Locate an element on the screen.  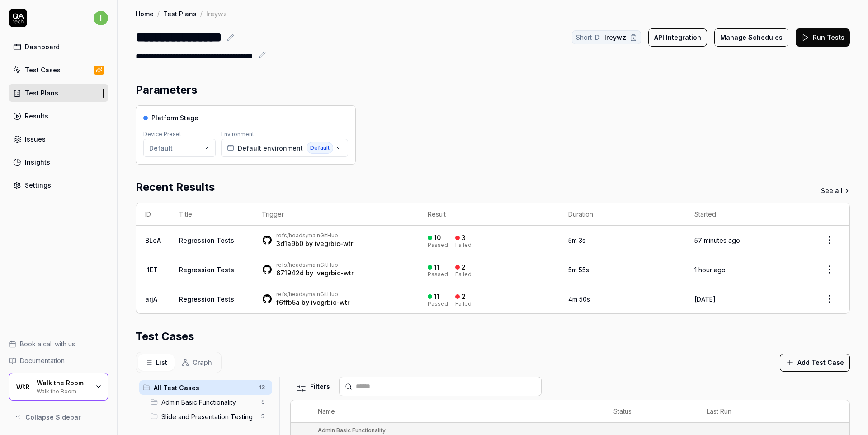
th: Trigger is located at coordinates (336, 214).